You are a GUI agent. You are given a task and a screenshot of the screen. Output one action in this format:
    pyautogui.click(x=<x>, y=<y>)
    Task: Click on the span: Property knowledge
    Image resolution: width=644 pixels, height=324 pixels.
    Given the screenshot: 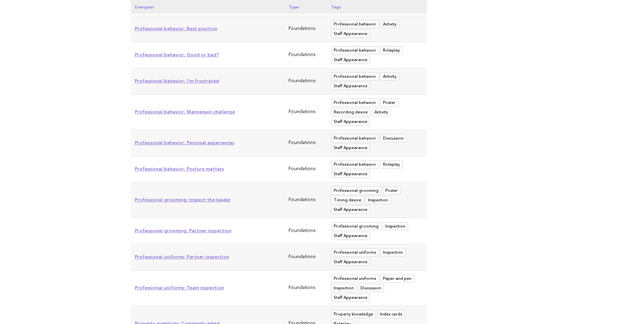 What is the action you would take?
    pyautogui.click(x=354, y=314)
    